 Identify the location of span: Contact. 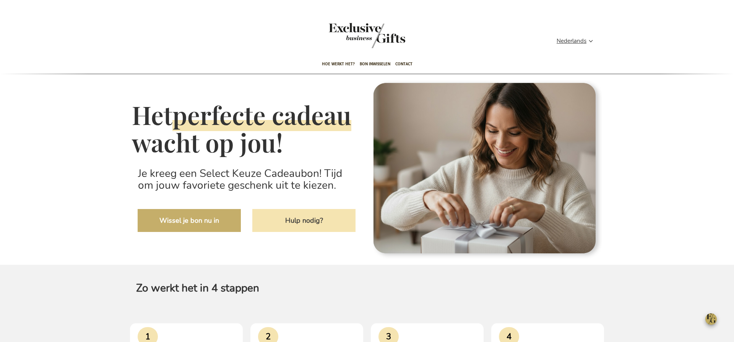
(404, 64).